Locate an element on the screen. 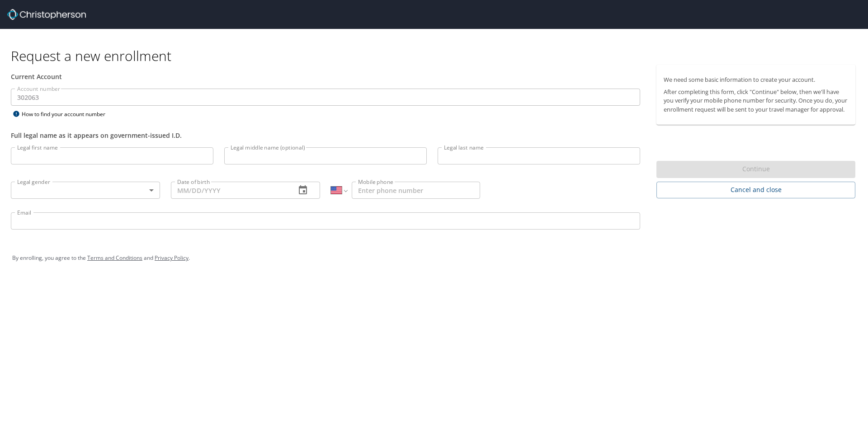 This screenshot has width=868, height=427. button: Cancel and close is located at coordinates (756, 190).